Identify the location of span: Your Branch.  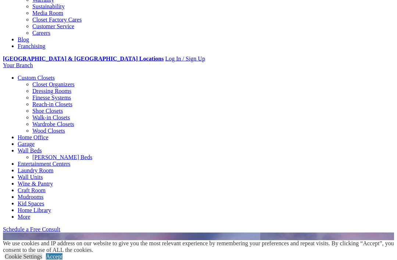
(18, 65).